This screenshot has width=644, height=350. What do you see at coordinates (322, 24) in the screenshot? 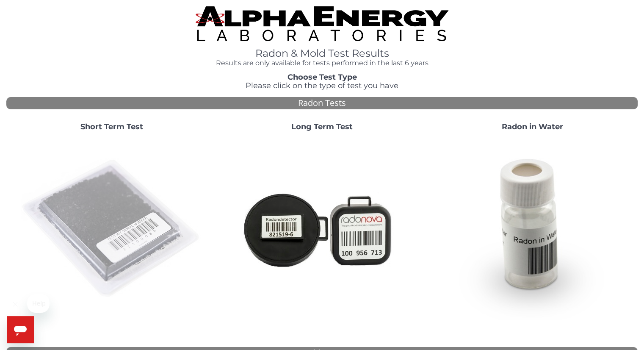
I see `img: TightCrop.jpg` at bounding box center [322, 24].